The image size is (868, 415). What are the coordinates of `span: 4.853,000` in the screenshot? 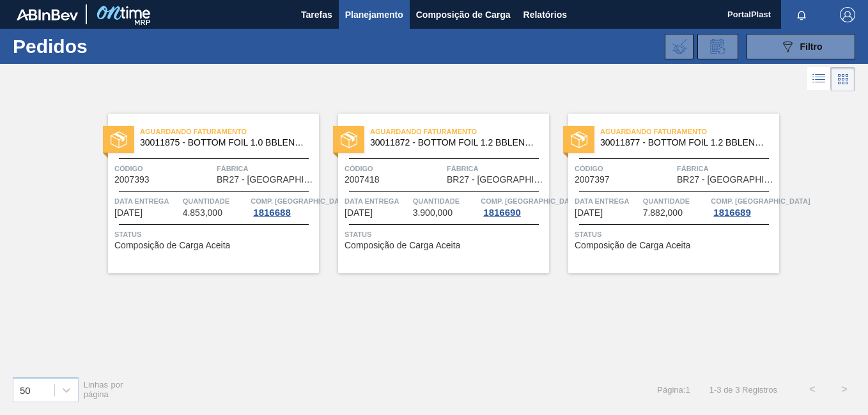 It's located at (203, 213).